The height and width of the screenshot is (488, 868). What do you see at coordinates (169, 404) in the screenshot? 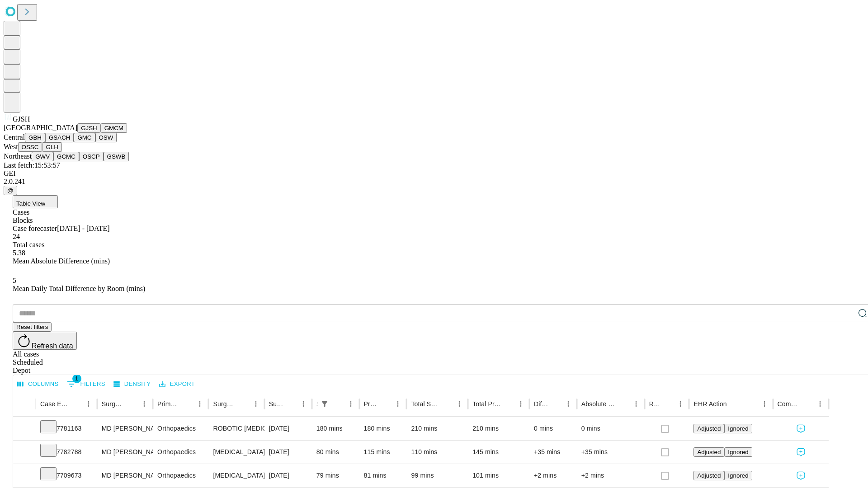
I see `div: Primary Service` at bounding box center [169, 404].